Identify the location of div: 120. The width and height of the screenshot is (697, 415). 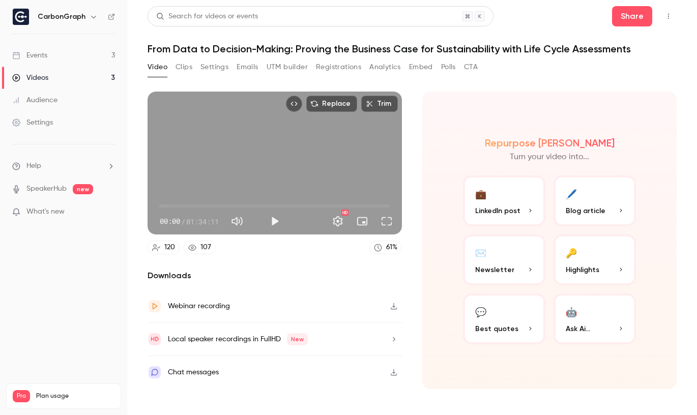
(169, 247).